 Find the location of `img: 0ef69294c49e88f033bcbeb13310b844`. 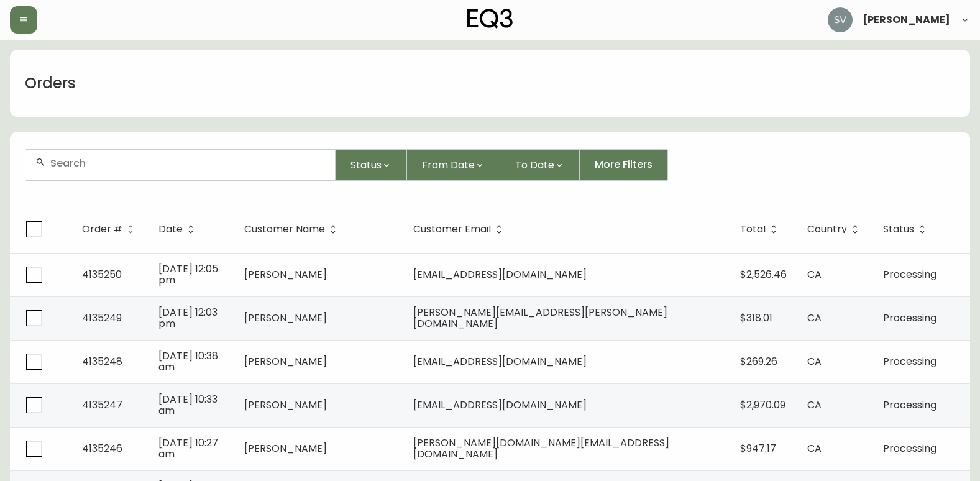

img: 0ef69294c49e88f033bcbeb13310b844 is located at coordinates (841, 20).